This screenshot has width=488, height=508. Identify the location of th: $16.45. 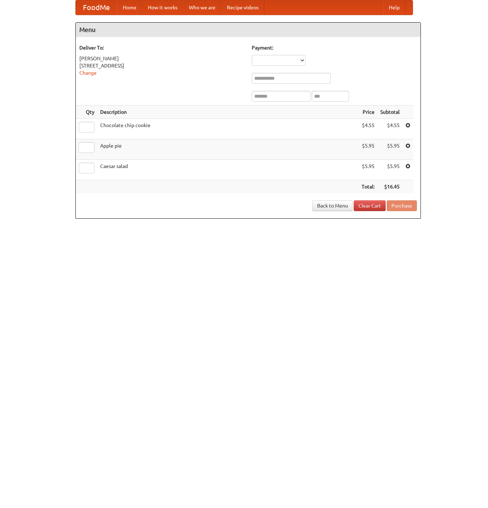
(390, 187).